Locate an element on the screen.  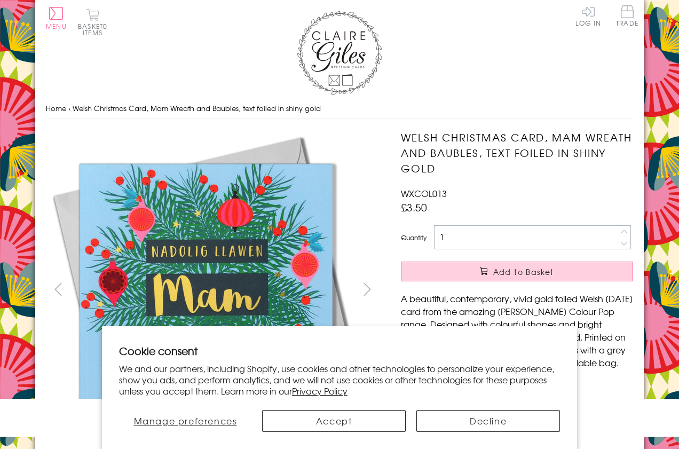
img: Claire Giles Greetings Cards is located at coordinates (339, 53).